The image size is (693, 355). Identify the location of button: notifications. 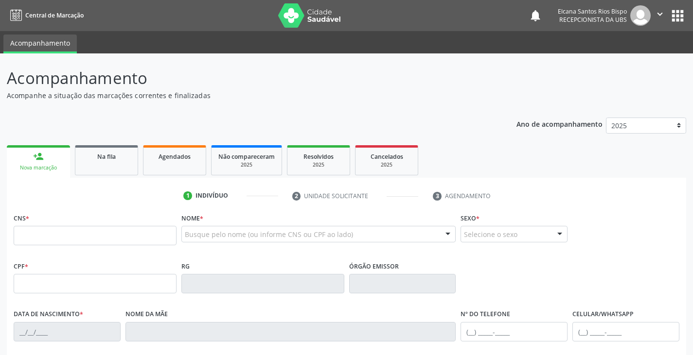
(535, 16).